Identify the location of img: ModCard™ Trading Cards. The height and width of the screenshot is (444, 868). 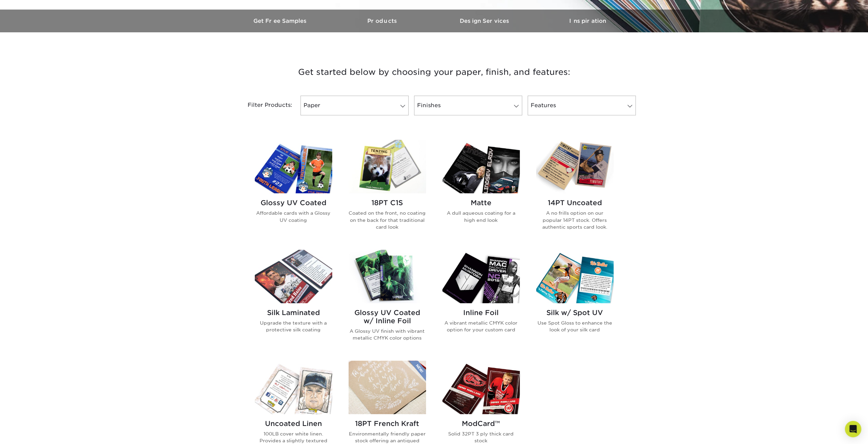
(481, 387).